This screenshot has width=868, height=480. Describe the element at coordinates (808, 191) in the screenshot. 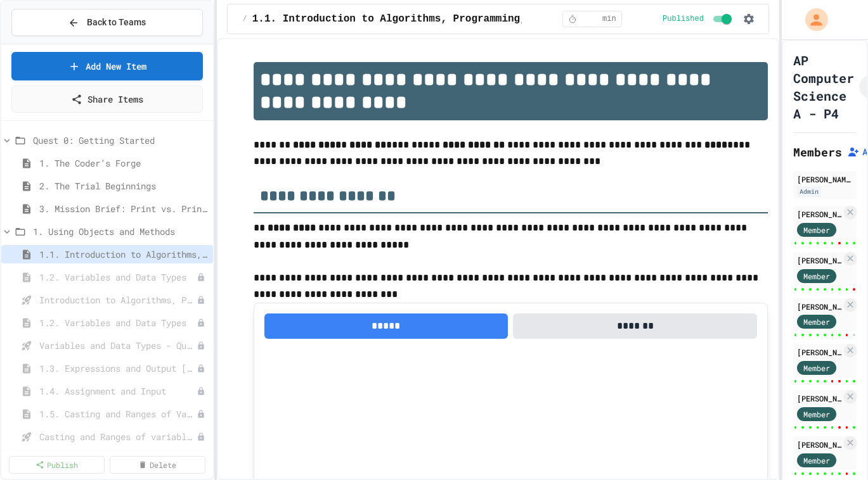

I see `div: Admin` at that location.